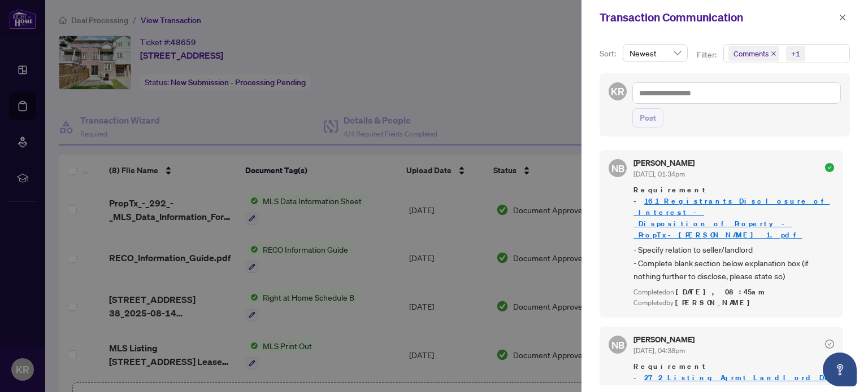 Image resolution: width=868 pixels, height=392 pixels. I want to click on div: +1, so click(795, 54).